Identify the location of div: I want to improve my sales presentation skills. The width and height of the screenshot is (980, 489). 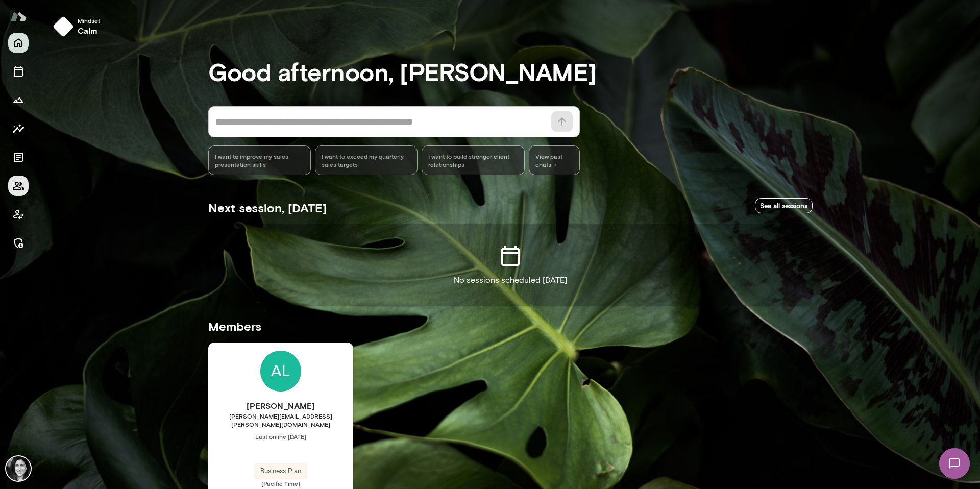
(259, 161).